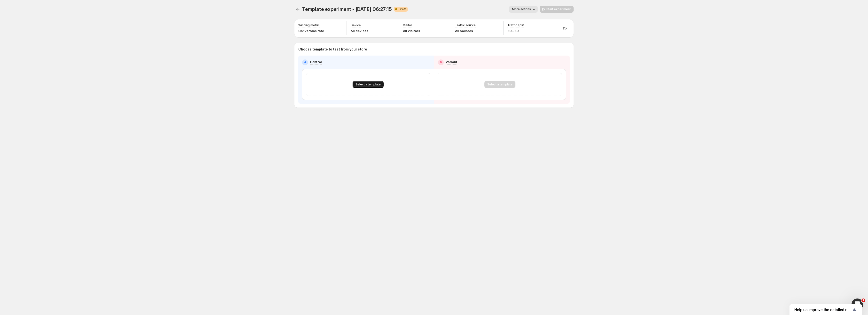 This screenshot has height=315, width=868. I want to click on h2: B, so click(441, 62).